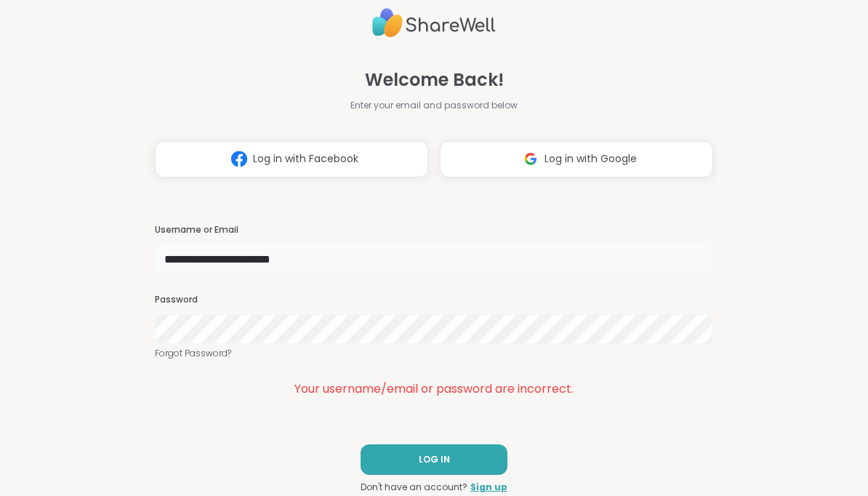 The image size is (868, 496). I want to click on button: Log in with Google, so click(577, 160).